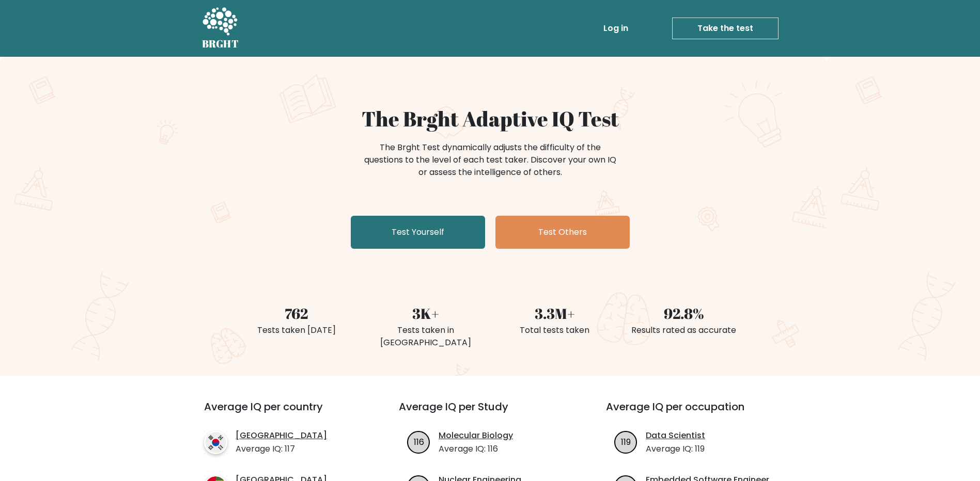 The height and width of the screenshot is (481, 980). Describe the element at coordinates (419, 442) in the screenshot. I see `text: 116` at that location.